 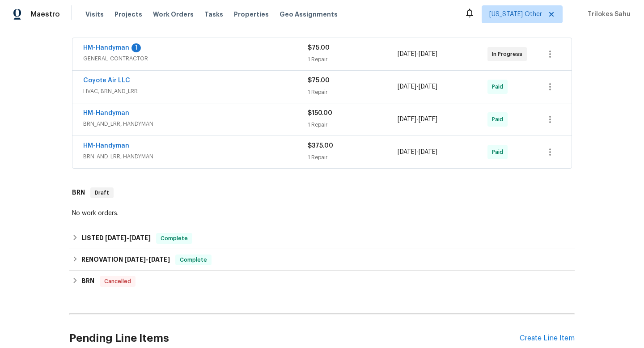 I want to click on span: Work Orders, so click(x=173, y=14).